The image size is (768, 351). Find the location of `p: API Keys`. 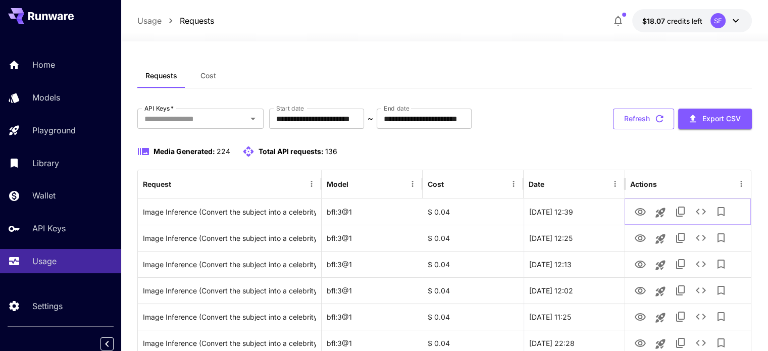

p: API Keys is located at coordinates (49, 228).